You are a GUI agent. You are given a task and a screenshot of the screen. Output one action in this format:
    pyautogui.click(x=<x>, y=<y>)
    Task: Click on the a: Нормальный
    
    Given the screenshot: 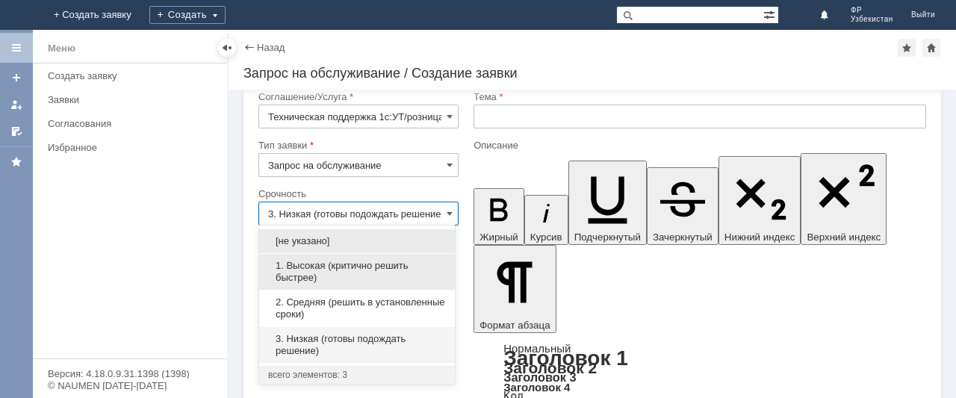 What is the action you would take?
    pyautogui.click(x=537, y=348)
    